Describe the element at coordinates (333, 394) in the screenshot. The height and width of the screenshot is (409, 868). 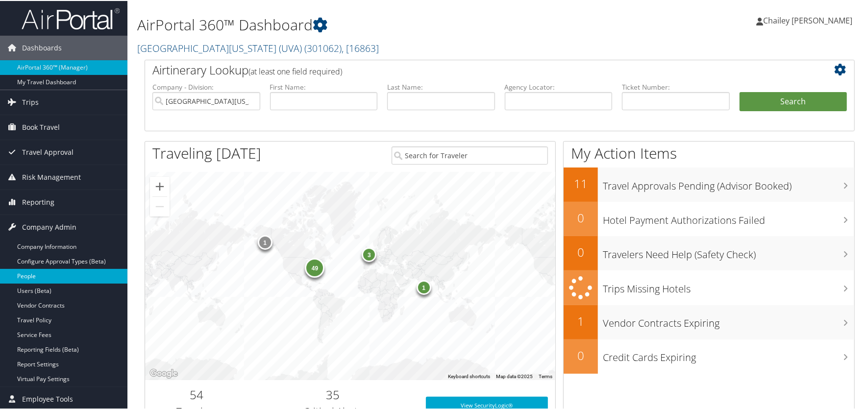
I see `h2: 35` at that location.